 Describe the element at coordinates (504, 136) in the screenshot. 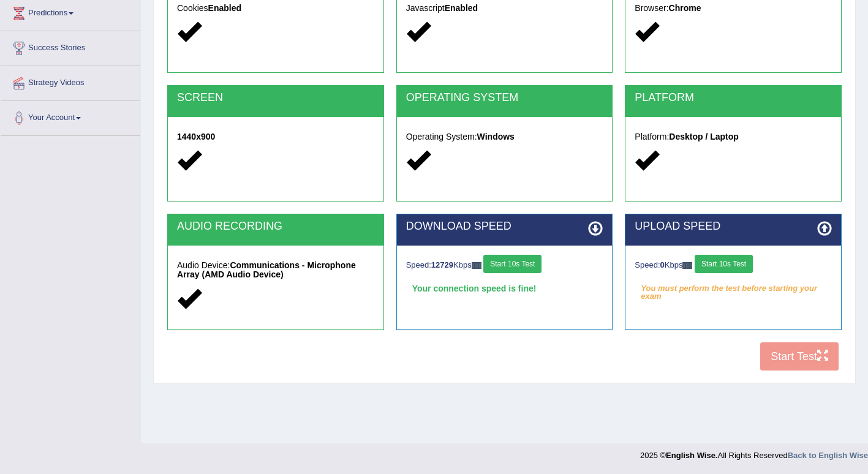

I see `h5: Operating System:` at that location.